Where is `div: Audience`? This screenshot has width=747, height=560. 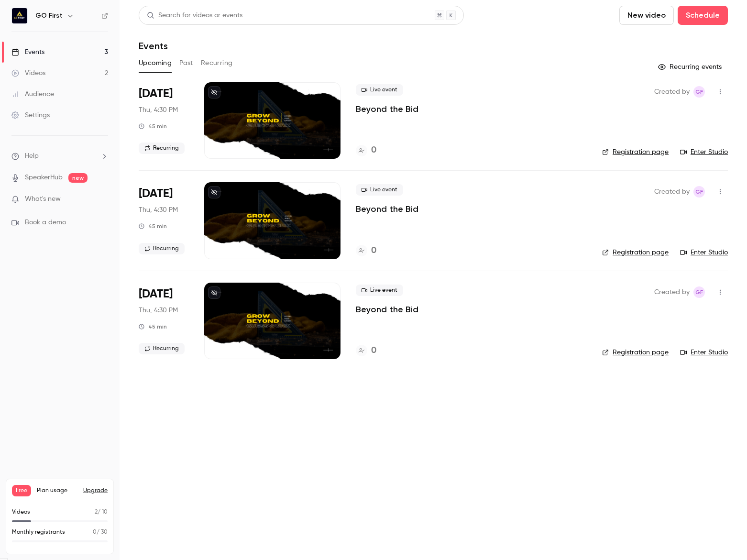
div: Audience is located at coordinates (32, 94).